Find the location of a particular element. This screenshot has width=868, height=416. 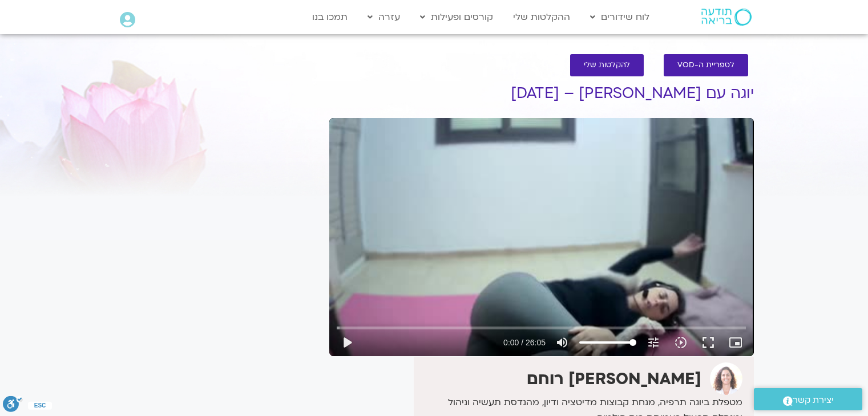

a: לספריית ה-VOD is located at coordinates (706, 65).